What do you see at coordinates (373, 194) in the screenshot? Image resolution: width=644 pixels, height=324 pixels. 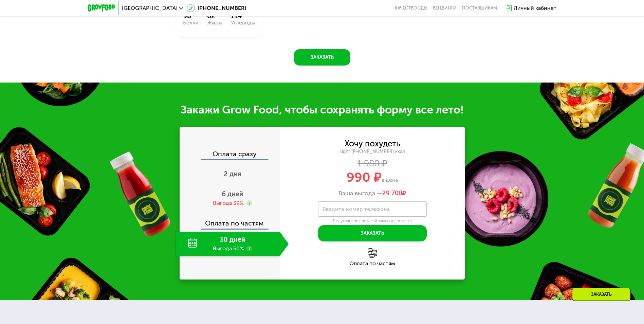 I see `div: Ваша выгода —` at bounding box center [373, 194].